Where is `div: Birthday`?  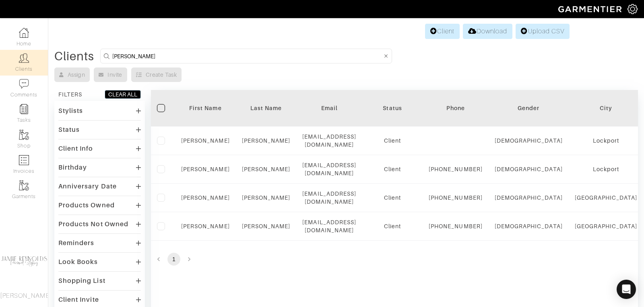
div: Birthday is located at coordinates (73, 168).